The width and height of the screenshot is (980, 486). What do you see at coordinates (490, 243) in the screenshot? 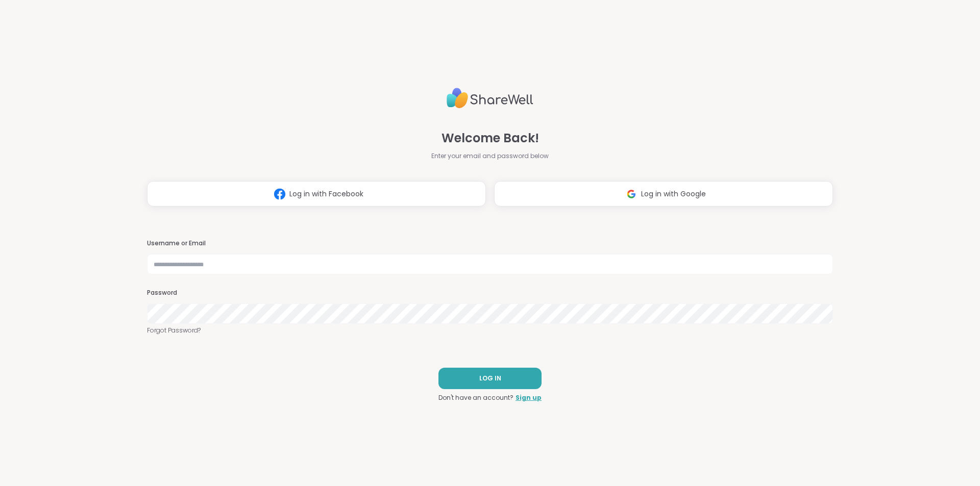
I see `h3: Username or Email` at bounding box center [490, 243].